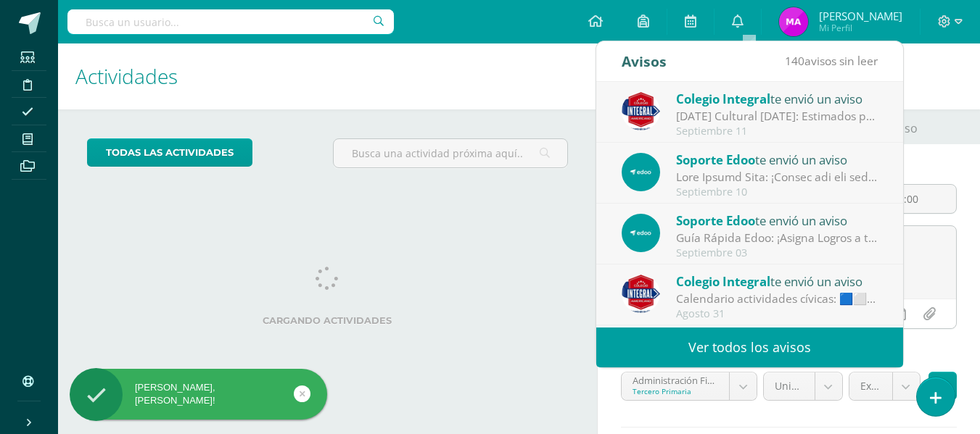 Image resolution: width=980 pixels, height=434 pixels. I want to click on div: Calendario actividades cívicas: 🟦⬜️🟦Iniciamos con emoción nuestra primera semana de actividades c..., so click(777, 299).